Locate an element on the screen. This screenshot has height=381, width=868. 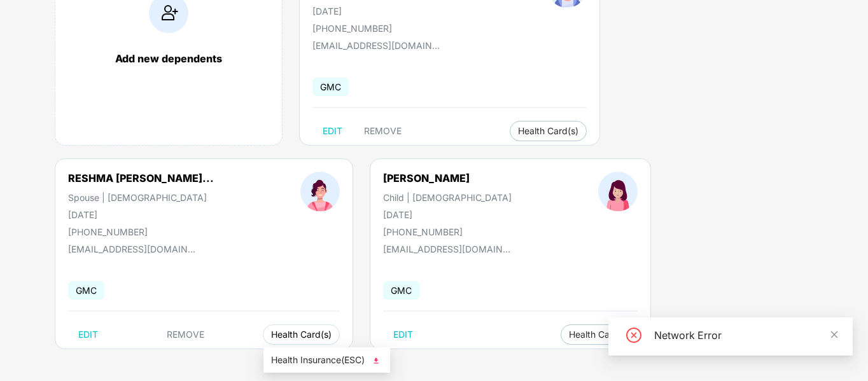
img: svg+xml;base64,PHN2ZyB4bWxucz0iaHR0cDovL3d3dy53My5vcmcvMjAwMC9zdmciIHhtbG5zOnhsaW5rPSJodHRwOi8vd3... is located at coordinates (376, 360).